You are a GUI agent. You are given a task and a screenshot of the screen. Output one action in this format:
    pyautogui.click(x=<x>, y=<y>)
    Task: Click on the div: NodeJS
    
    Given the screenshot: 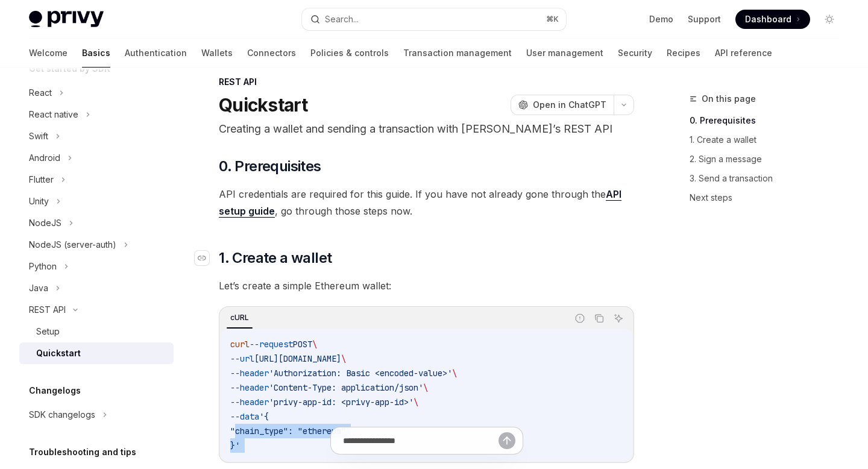 What is the action you would take?
    pyautogui.click(x=46, y=223)
    